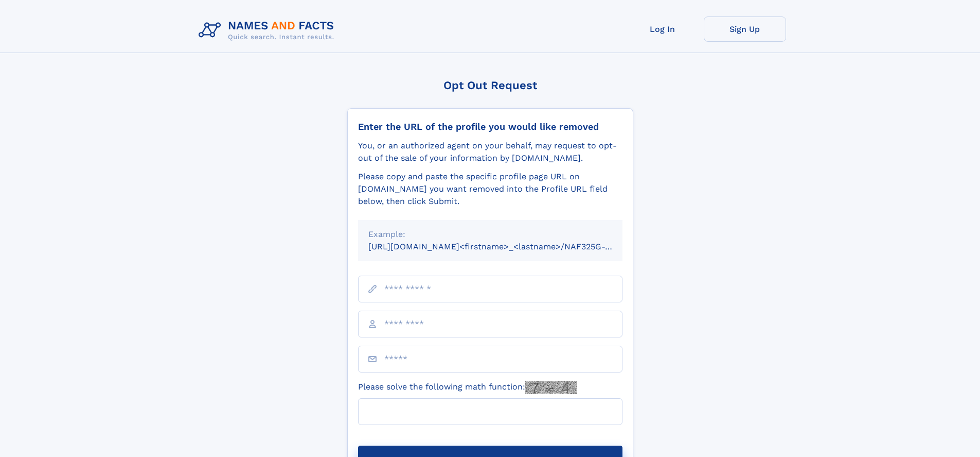 Image resolution: width=980 pixels, height=457 pixels. Describe the element at coordinates (490, 151) in the screenshot. I see `div: You, or an authorized agent on your behalf, may request to opt-out of the sale of your informatio...` at that location.